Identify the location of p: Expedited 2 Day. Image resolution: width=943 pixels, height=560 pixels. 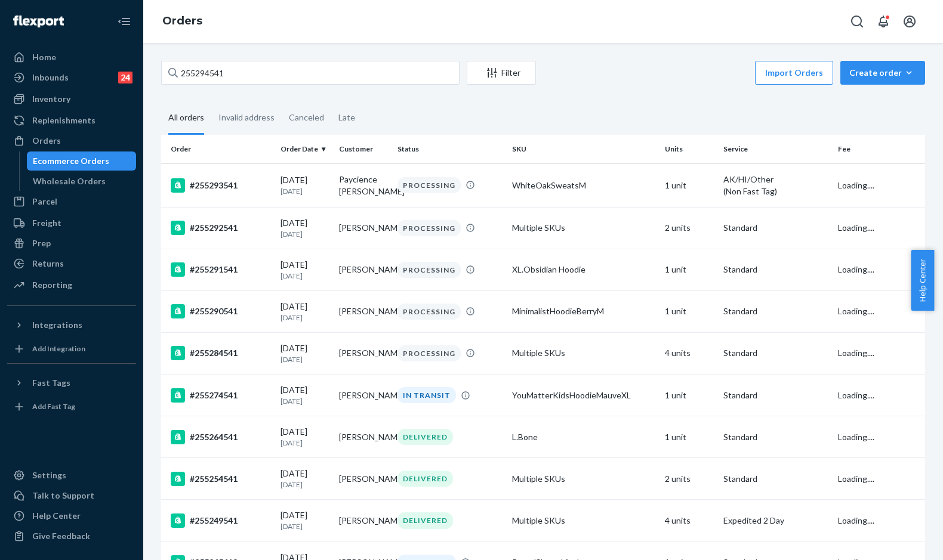
(776, 521).